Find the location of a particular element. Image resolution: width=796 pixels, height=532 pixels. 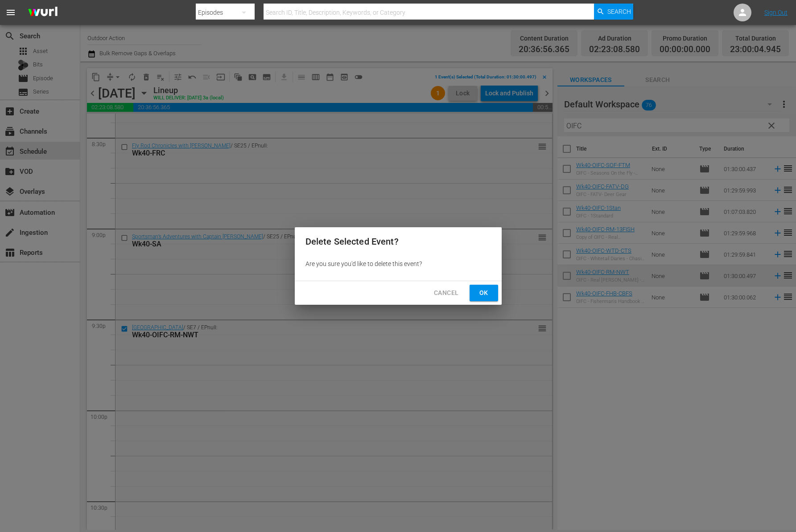

span: menu is located at coordinates (11, 13).